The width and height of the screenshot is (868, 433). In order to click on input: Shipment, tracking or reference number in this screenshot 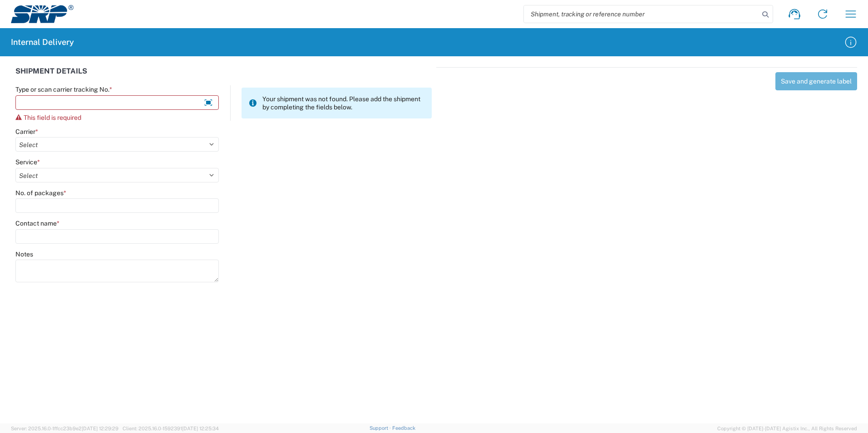, I will do `click(642, 14)`.